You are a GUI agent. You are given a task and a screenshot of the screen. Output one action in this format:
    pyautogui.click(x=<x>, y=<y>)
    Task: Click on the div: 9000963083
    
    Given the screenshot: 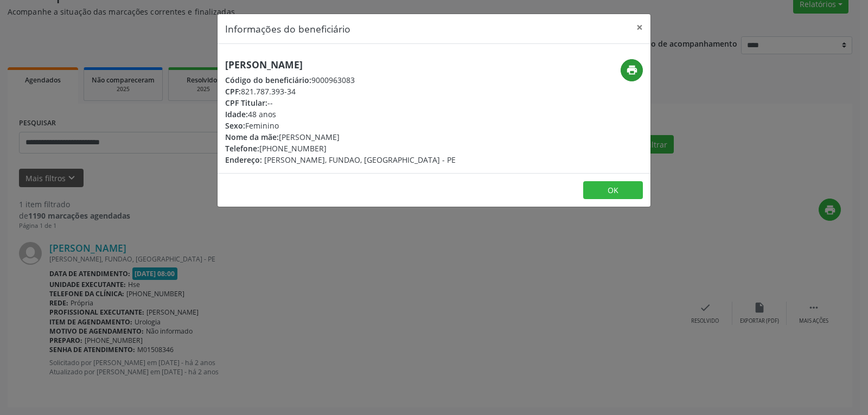 What is the action you would take?
    pyautogui.click(x=340, y=79)
    